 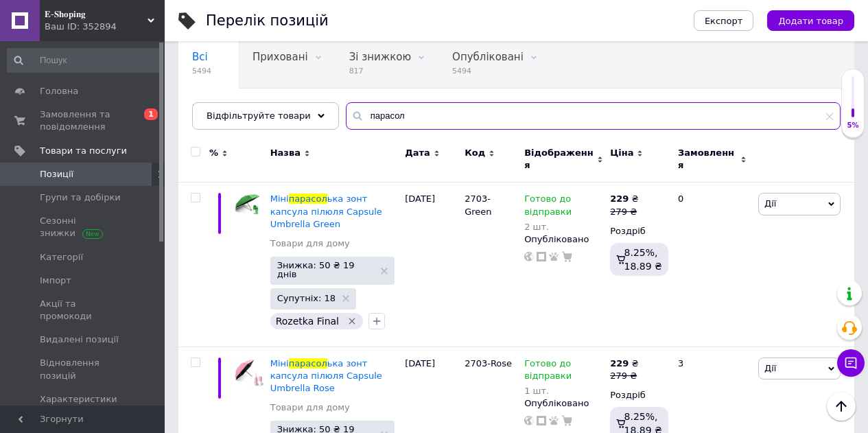 I want to click on span: Приховані, so click(x=280, y=57).